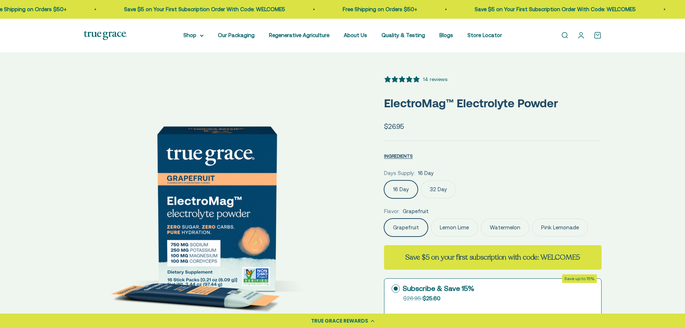 This screenshot has width=685, height=328. What do you see at coordinates (446, 35) in the screenshot?
I see `a: Blogs` at bounding box center [446, 35].